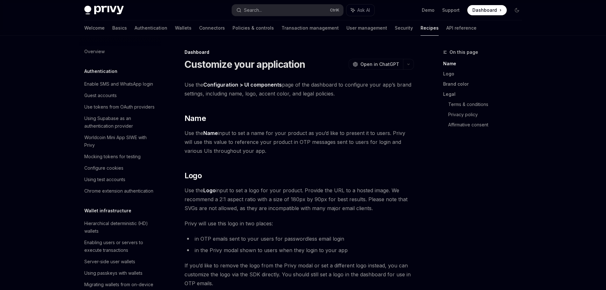 Image resolution: width=606 pixels, height=290 pixels. I want to click on div: Configure cookies, so click(104, 168).